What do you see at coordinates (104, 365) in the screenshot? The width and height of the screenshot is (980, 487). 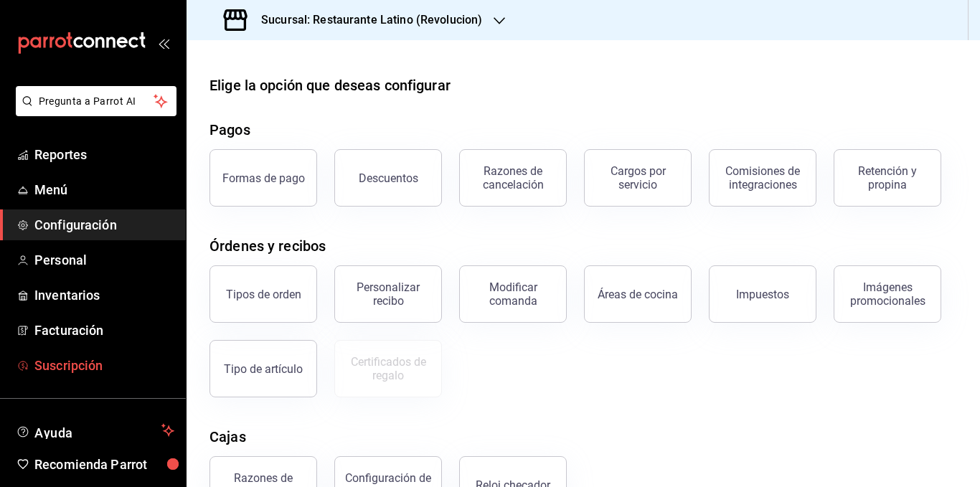 I see `span: Suscripción` at bounding box center [104, 365].